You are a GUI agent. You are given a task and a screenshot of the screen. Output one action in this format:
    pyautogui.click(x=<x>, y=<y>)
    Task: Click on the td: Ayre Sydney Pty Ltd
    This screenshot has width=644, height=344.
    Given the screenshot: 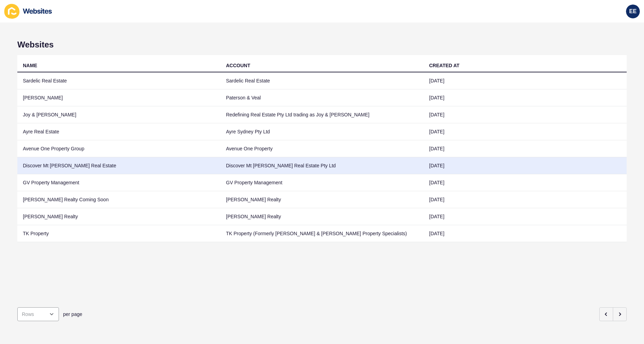 What is the action you would take?
    pyautogui.click(x=322, y=132)
    